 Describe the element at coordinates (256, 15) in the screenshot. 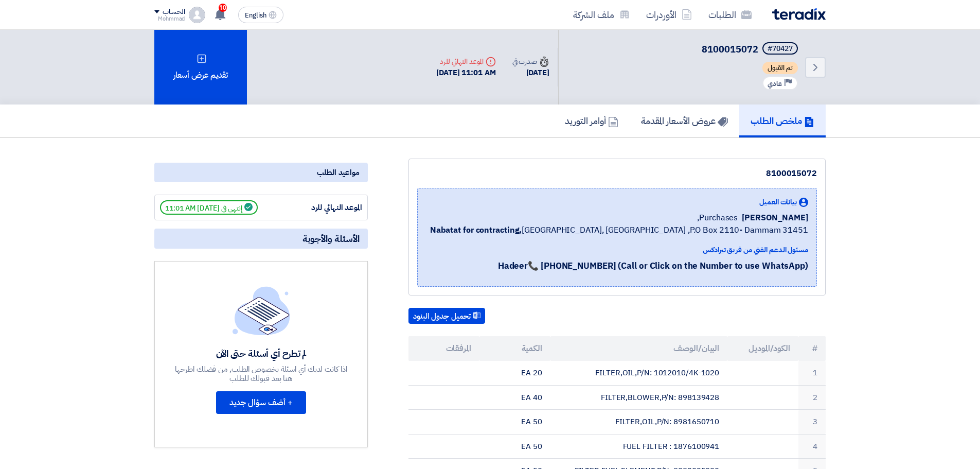

I see `span: English` at that location.